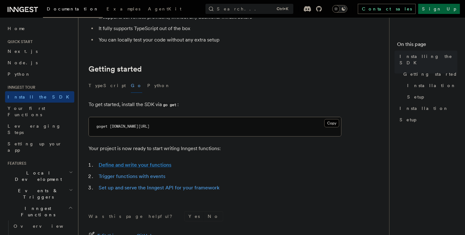 The height and width of the screenshot is (235, 465). What do you see at coordinates (133, 216) in the screenshot?
I see `p: Was this page helpful?` at bounding box center [133, 216].